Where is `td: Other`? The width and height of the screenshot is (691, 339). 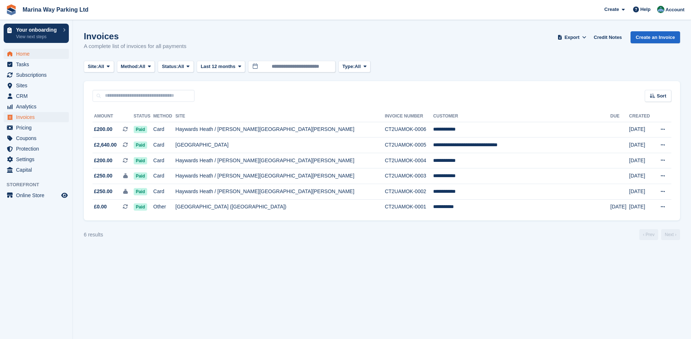
td: Other is located at coordinates (164, 207).